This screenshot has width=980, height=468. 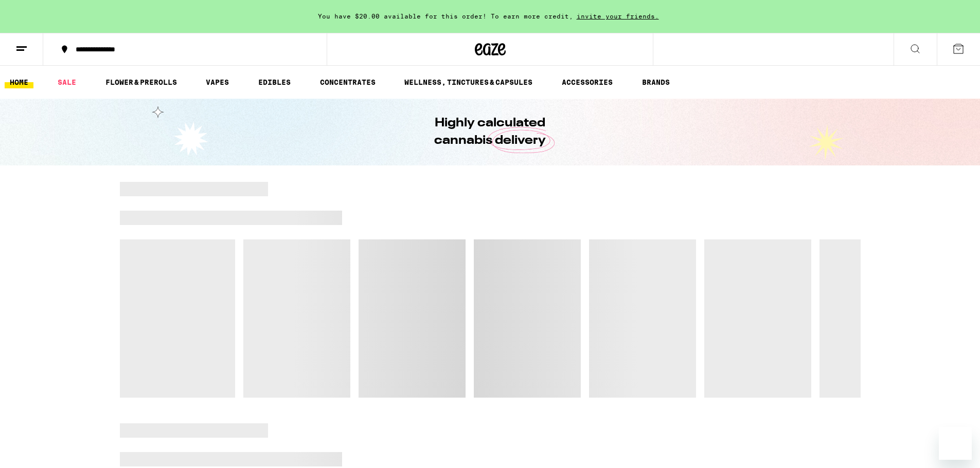 I want to click on h1: Highly calculated cannabis delivery, so click(x=490, y=132).